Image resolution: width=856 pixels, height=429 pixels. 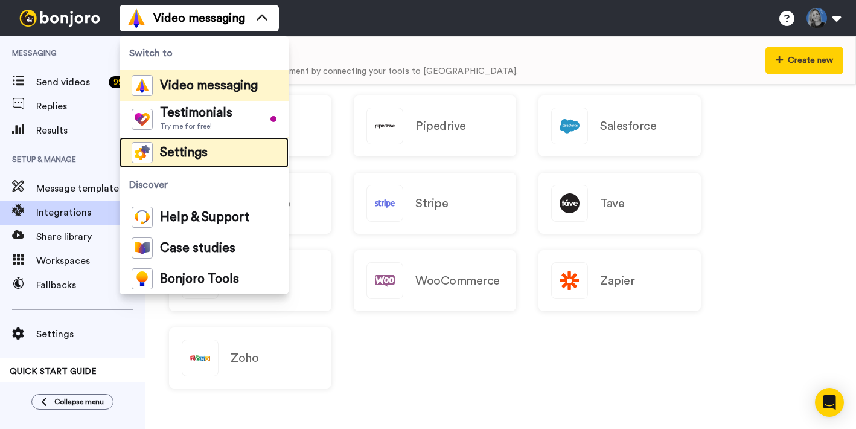 I want to click on img: bj-logo-header-white.svg, so click(x=60, y=18).